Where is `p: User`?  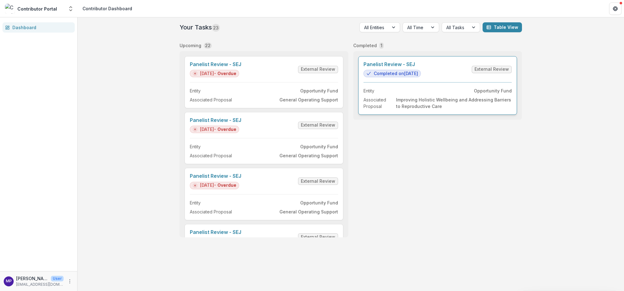 p: User is located at coordinates (57, 279).